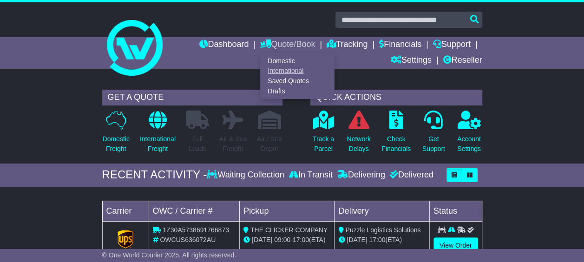 The height and width of the screenshot is (262, 584). Describe the element at coordinates (197, 144) in the screenshot. I see `p: Full Loads` at that location.